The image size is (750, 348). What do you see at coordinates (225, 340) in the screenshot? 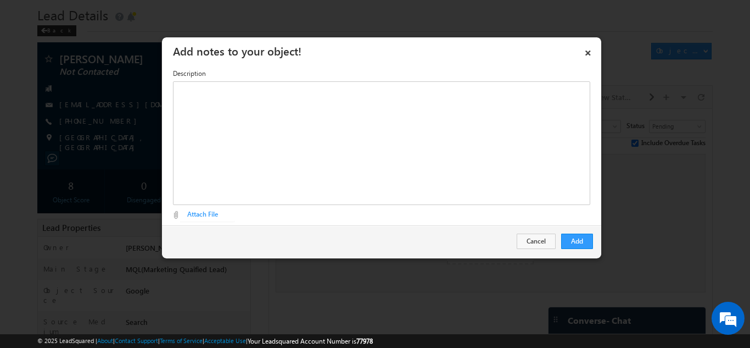
I see `a: Acceptable Use` at bounding box center [225, 340].